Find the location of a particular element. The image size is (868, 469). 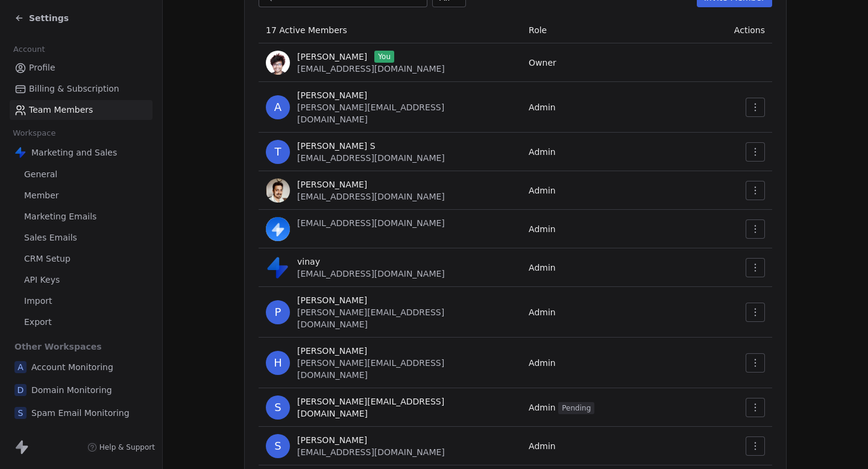

span: Profile is located at coordinates (42, 67).